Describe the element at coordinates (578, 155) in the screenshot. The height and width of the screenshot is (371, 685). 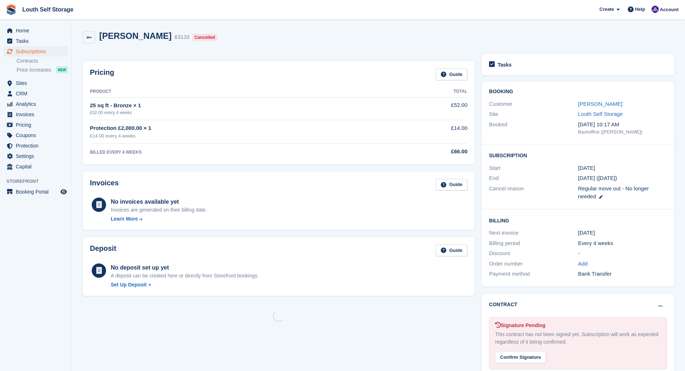
I see `h2: Subscription` at that location.